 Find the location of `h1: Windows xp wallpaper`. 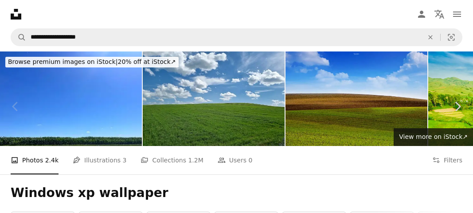

h1: Windows xp wallpaper is located at coordinates (236, 193).